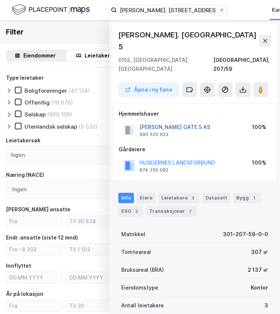 The image size is (280, 314). I want to click on div: Offentlig, so click(37, 102).